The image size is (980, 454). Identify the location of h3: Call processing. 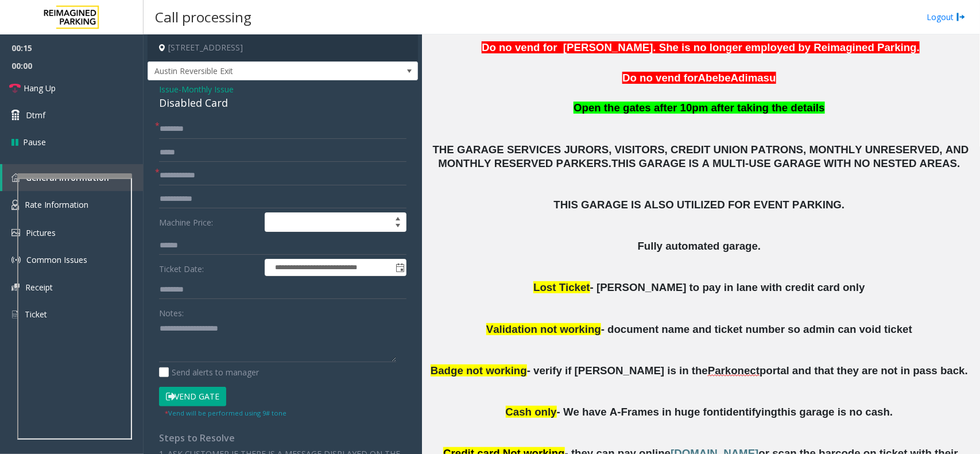
(203, 17).